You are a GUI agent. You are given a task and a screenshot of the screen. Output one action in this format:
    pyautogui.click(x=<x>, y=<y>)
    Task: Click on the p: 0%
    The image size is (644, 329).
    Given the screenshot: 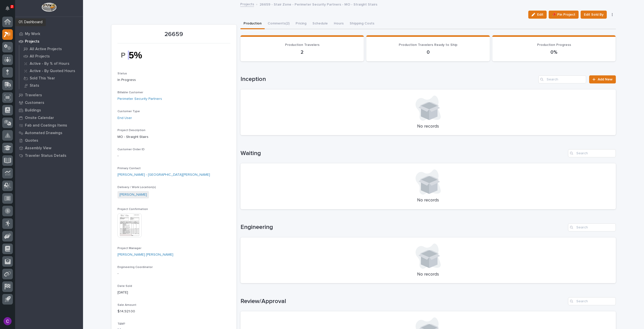 What is the action you would take?
    pyautogui.click(x=554, y=52)
    